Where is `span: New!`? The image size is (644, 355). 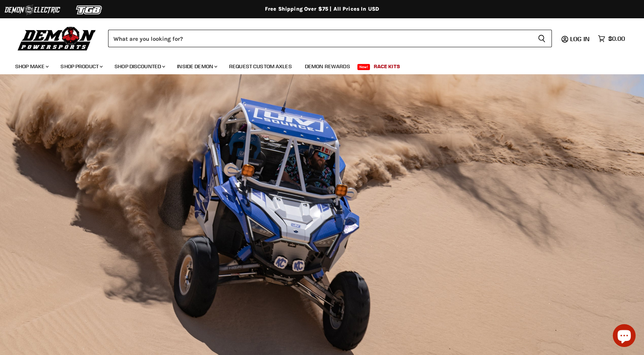
span: New! is located at coordinates (364, 67).